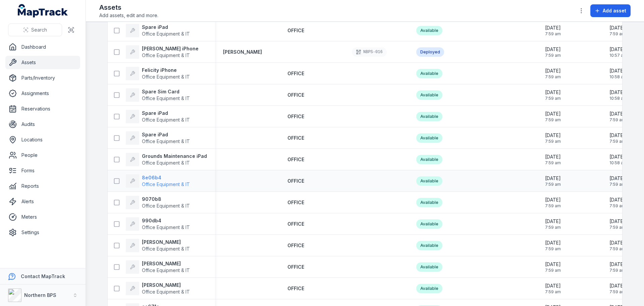  Describe the element at coordinates (166, 135) in the screenshot. I see `strong: Spare iPad` at that location.